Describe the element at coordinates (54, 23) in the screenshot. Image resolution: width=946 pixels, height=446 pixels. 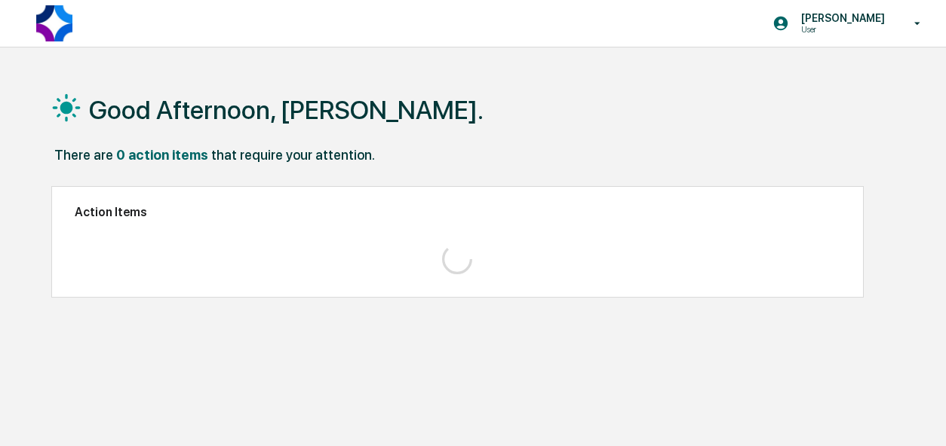
I see `img: logo` at that location.